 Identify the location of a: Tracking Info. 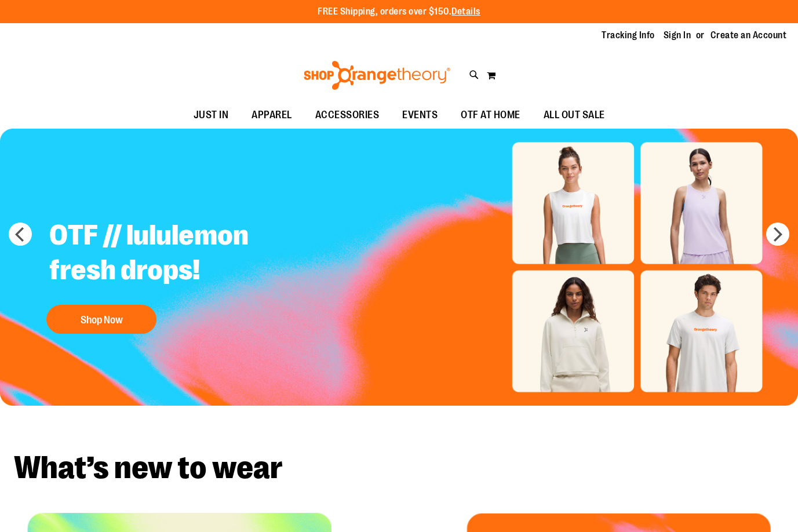
(628, 35).